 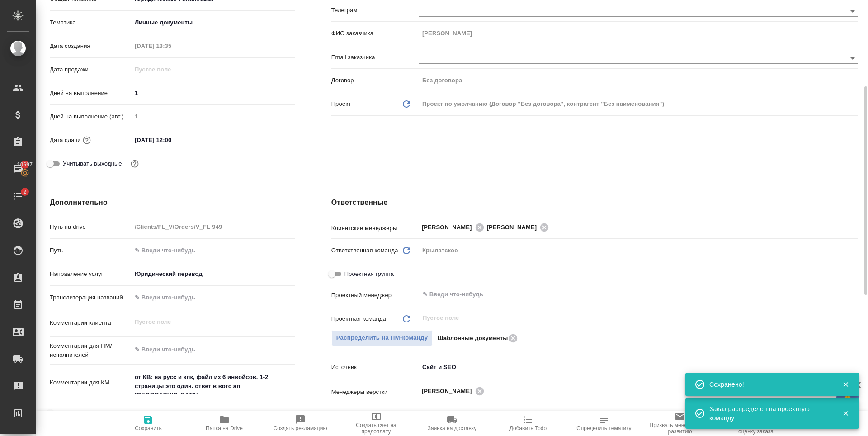 What do you see at coordinates (604, 428) in the screenshot?
I see `span: Определить тематику` at bounding box center [604, 428].